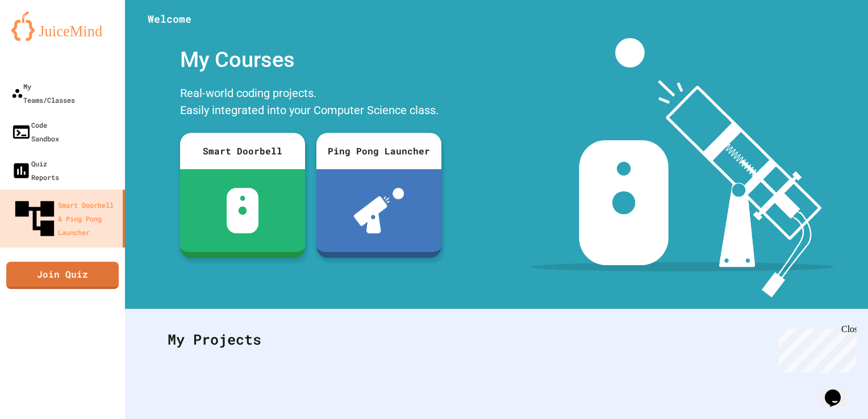  What do you see at coordinates (65, 219) in the screenshot?
I see `div: Smart Doorbell & Ping Pong Launcher` at bounding box center [65, 219].